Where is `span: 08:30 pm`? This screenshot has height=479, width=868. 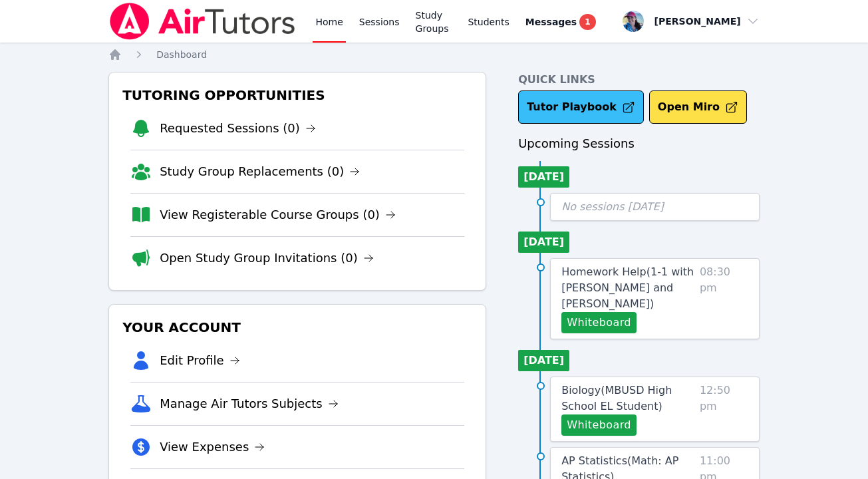
span: 08:30 pm is located at coordinates (724, 299).